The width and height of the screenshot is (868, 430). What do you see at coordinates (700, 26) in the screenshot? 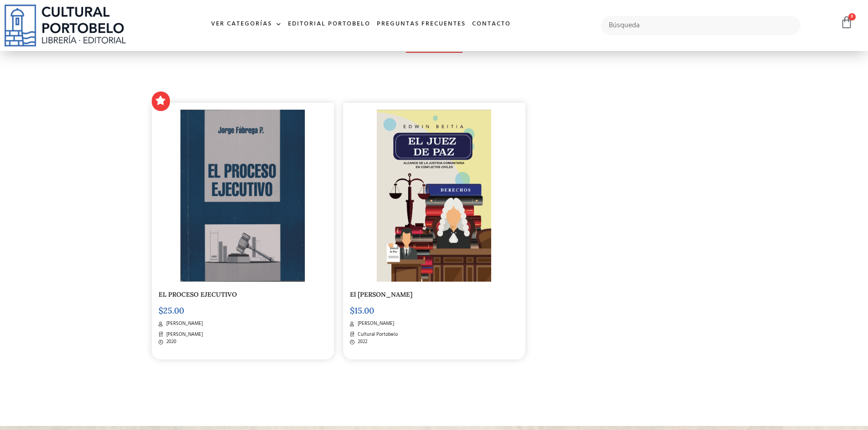
I see `input: Búsqueda` at bounding box center [700, 26].